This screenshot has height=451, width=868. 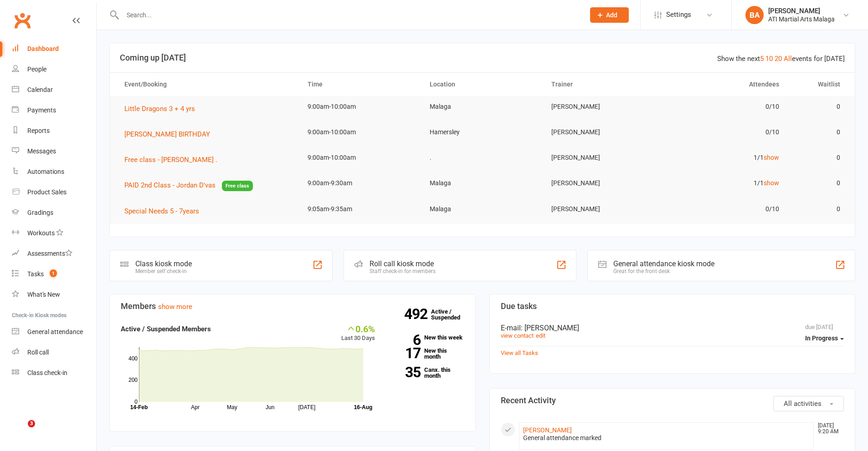 What do you see at coordinates (40, 212) in the screenshot?
I see `div: Gradings` at bounding box center [40, 212].